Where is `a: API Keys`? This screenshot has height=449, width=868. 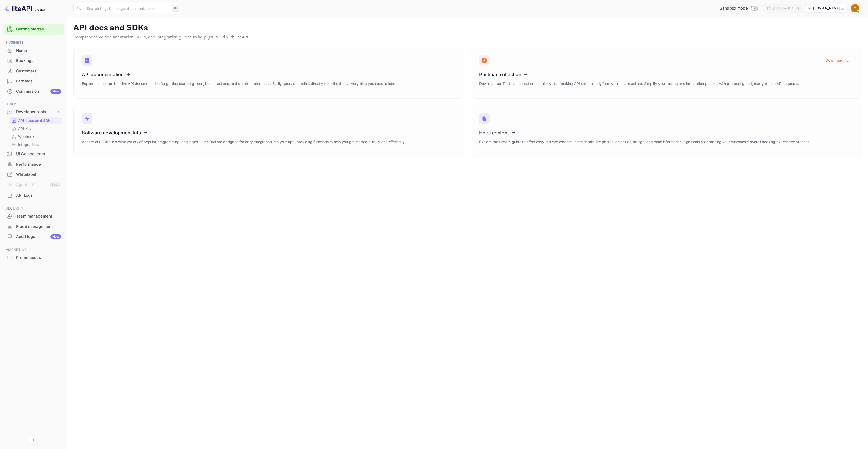
a: API Keys is located at coordinates (35, 129).